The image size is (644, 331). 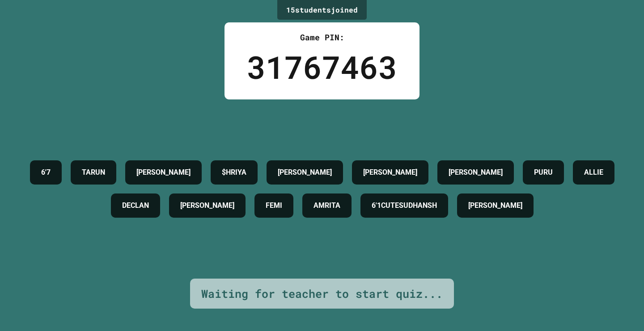 What do you see at coordinates (322, 293) in the screenshot?
I see `div: Waiting for teacher to start quiz...` at bounding box center [322, 293].